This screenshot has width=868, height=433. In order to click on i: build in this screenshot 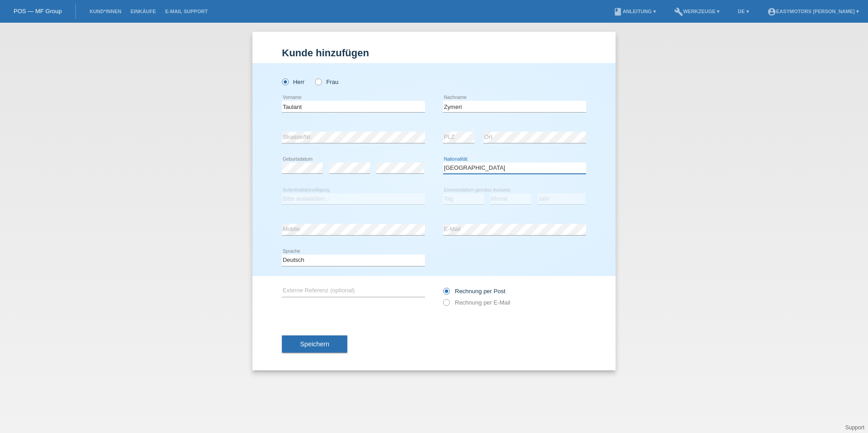, I will do `click(679, 12)`.